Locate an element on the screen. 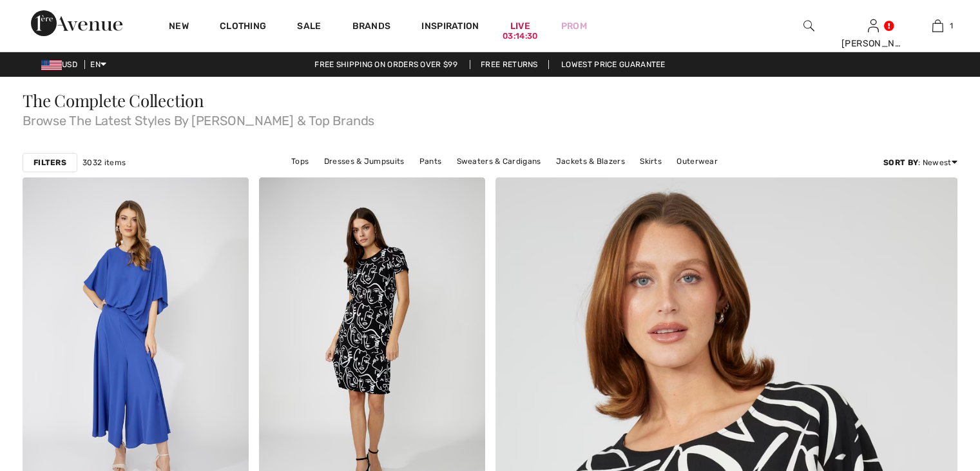  a: Dresses & Jumpsuits is located at coordinates (364, 161).